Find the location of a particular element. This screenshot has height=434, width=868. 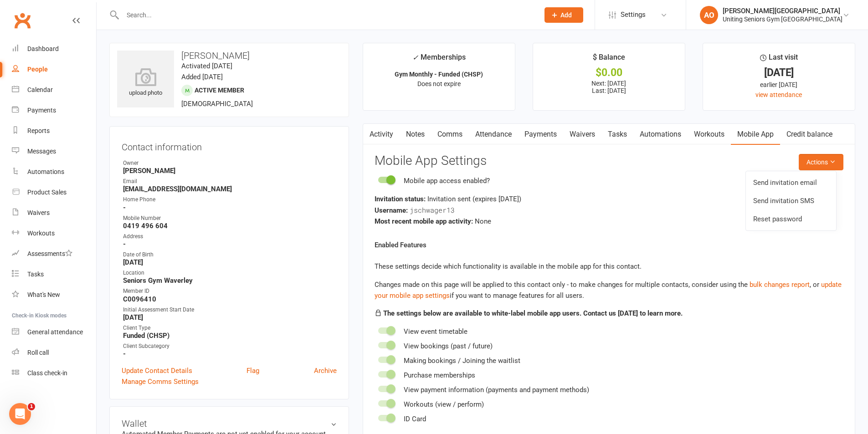

a: General attendance kiosk mode is located at coordinates (53, 332).